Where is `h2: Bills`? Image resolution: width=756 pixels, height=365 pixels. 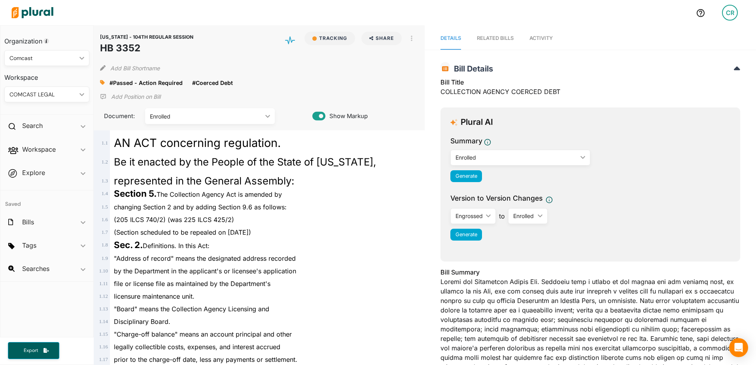
h2: Bills is located at coordinates (28, 222).